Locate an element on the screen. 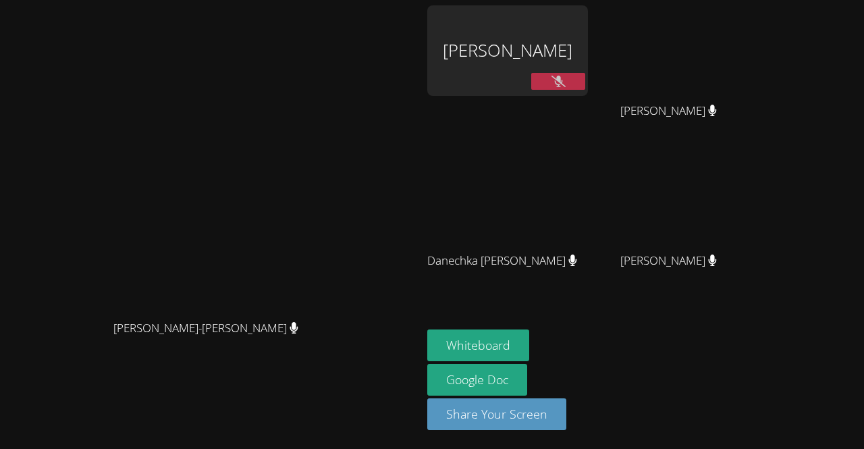 The height and width of the screenshot is (449, 864). button: Whiteboard is located at coordinates (478, 345).